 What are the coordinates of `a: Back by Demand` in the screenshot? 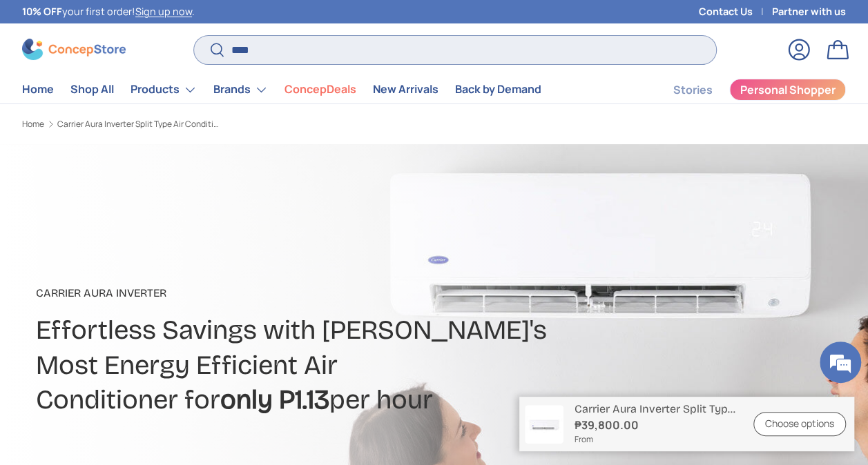 It's located at (498, 89).